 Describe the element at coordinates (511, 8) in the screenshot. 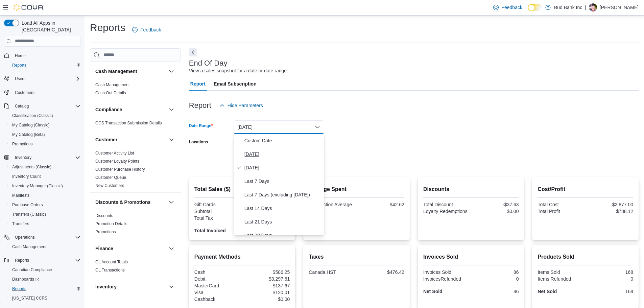

I see `span: Feedback` at that location.